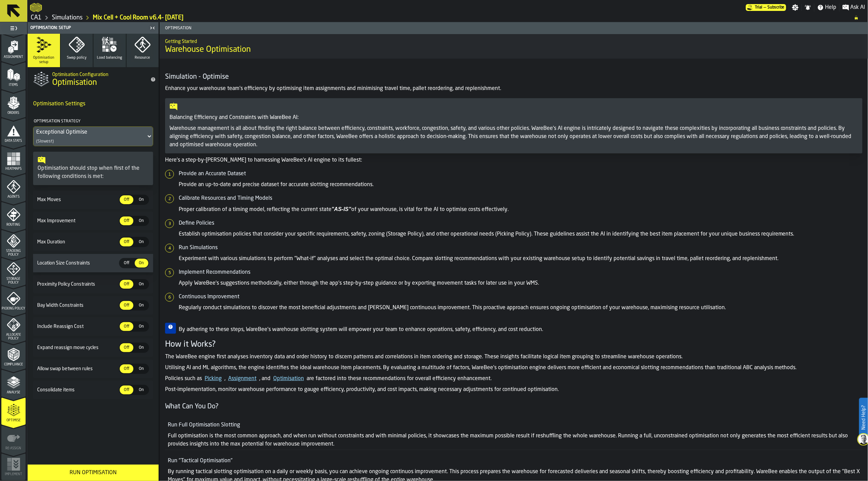 Image resolution: width=868 pixels, height=481 pixels. Describe the element at coordinates (13, 392) in the screenshot. I see `span: Analyse` at that location.